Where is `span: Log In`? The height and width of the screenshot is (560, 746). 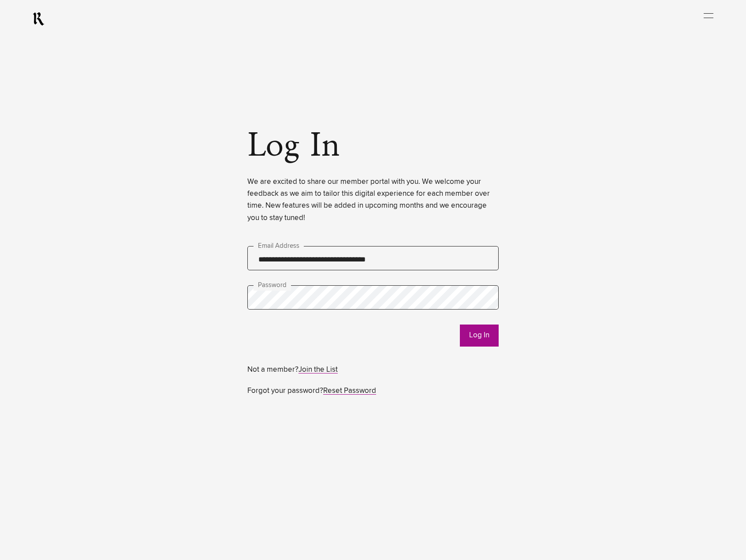 span: Log In is located at coordinates (294, 147).